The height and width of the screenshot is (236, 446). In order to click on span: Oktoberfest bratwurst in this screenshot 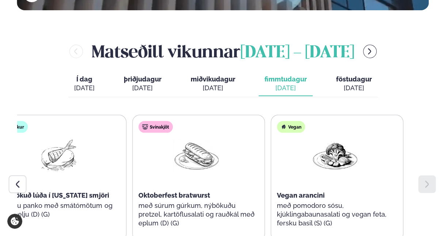, I will do `click(174, 195)`.